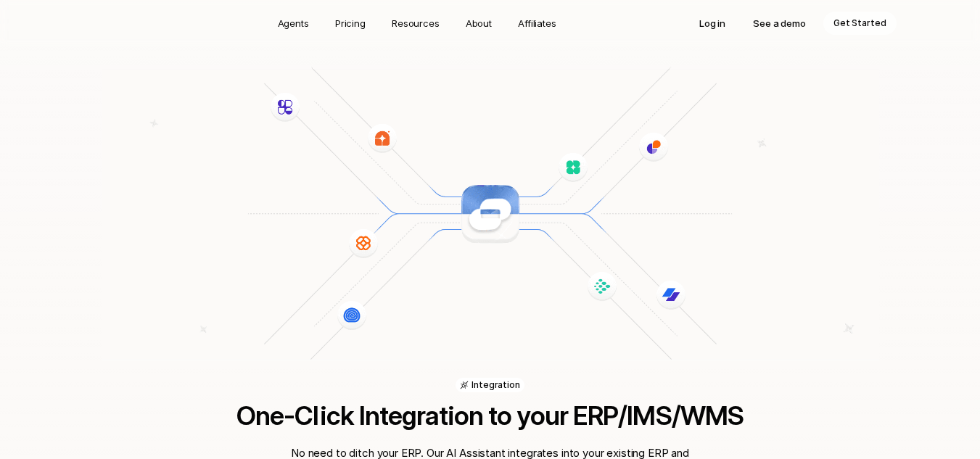 This screenshot has height=459, width=980. What do you see at coordinates (712, 23) in the screenshot?
I see `a: Log in` at bounding box center [712, 23].